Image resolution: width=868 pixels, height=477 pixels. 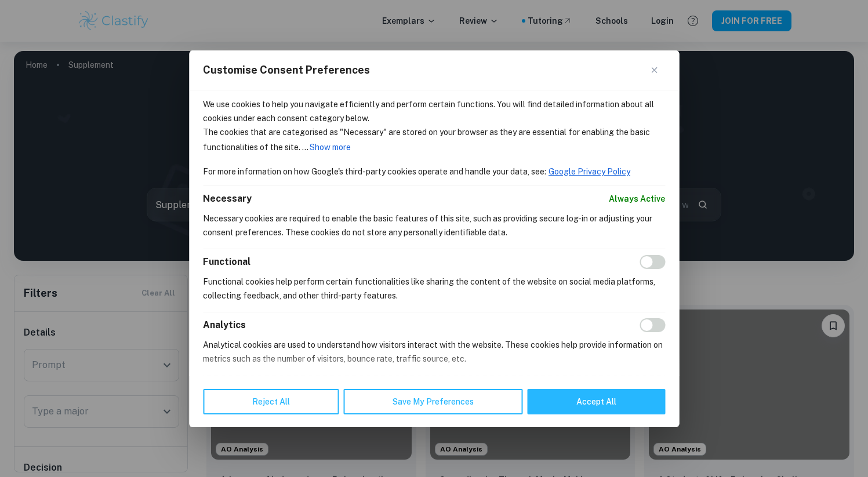 I want to click on p: We use cookies to help you navigate efficiently and perform certain functions. You will find deta..., so click(x=434, y=111).